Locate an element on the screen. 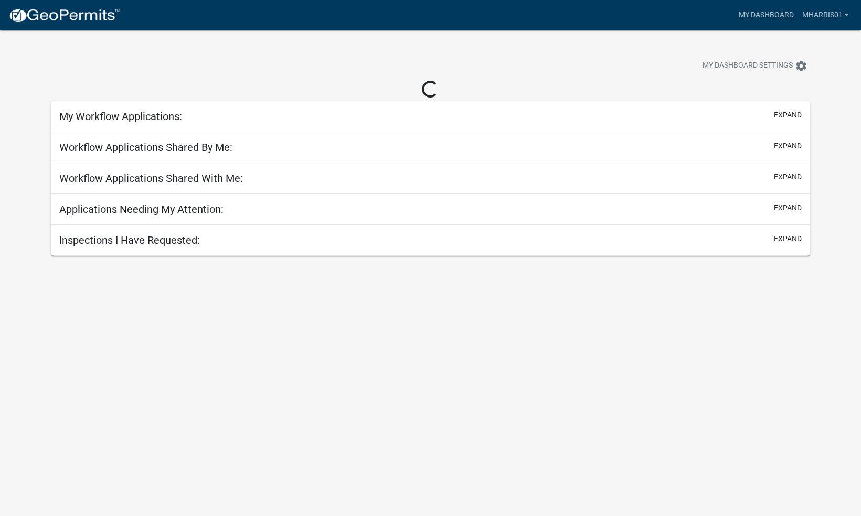 The image size is (861, 516). button: My Dashboard Settingssettings is located at coordinates (755, 66).